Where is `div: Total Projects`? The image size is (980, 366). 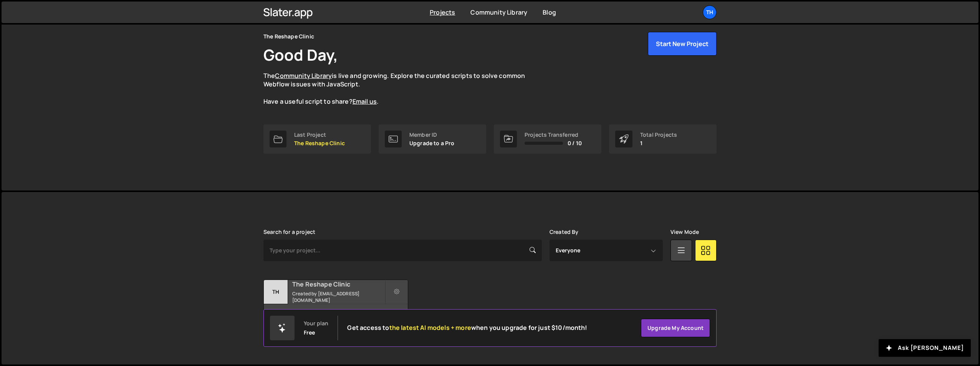 div: Total Projects is located at coordinates (658, 135).